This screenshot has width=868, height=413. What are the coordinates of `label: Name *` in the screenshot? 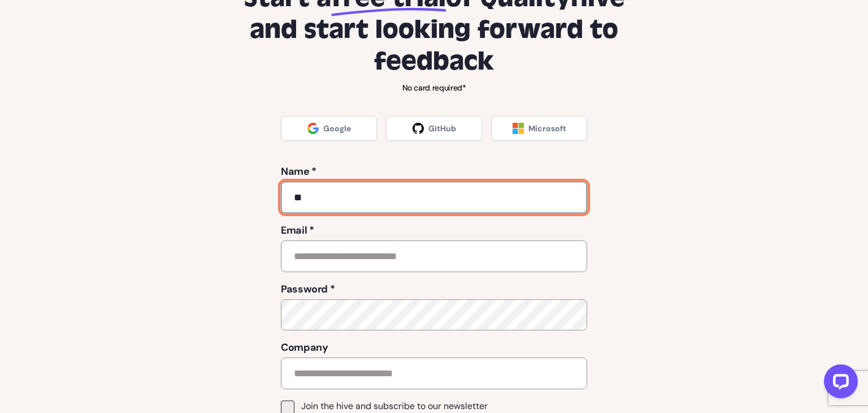 It's located at (434, 171).